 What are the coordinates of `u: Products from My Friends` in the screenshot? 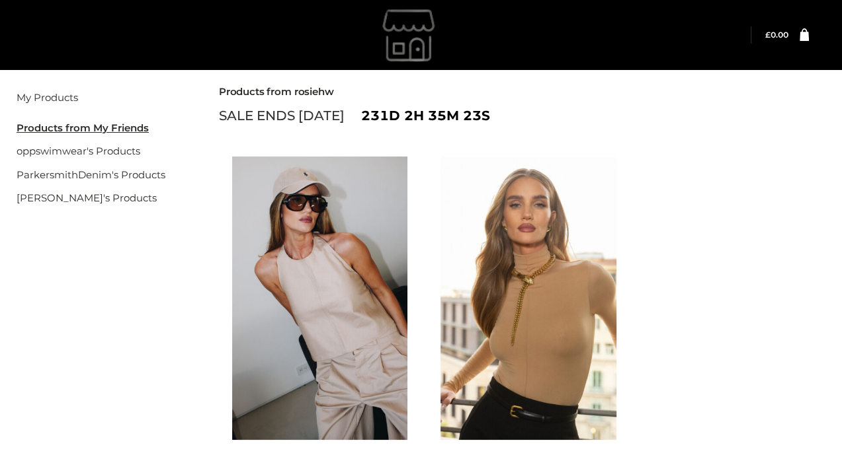 It's located at (83, 128).